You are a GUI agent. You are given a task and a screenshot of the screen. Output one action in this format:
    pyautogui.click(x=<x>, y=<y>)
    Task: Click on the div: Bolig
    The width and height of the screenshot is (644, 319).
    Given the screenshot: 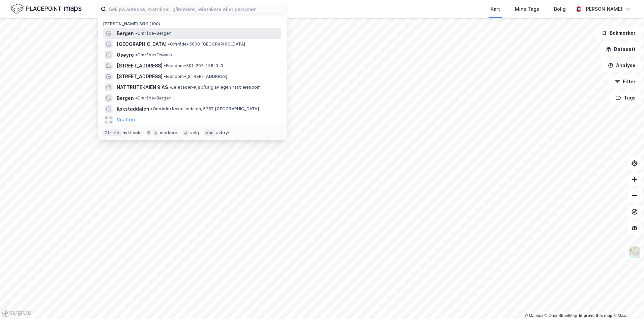 What is the action you would take?
    pyautogui.click(x=560, y=9)
    